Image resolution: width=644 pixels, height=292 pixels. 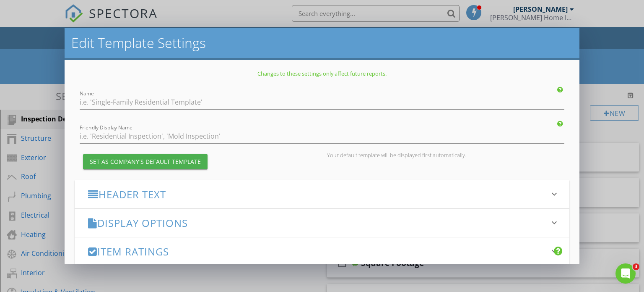 What do you see at coordinates (317, 251) in the screenshot?
I see `h3: Item Ratings` at bounding box center [317, 251].